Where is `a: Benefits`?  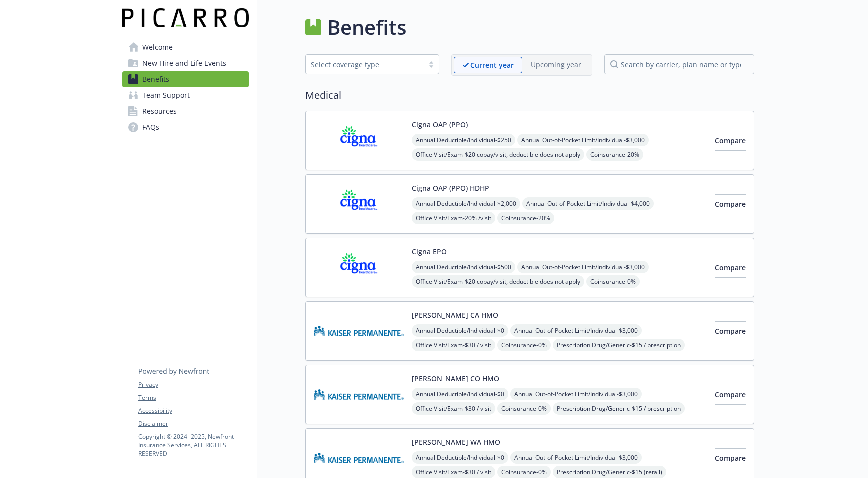
a: Benefits is located at coordinates (185, 80).